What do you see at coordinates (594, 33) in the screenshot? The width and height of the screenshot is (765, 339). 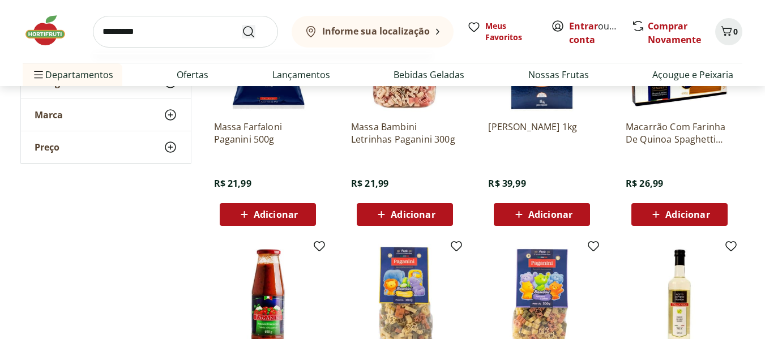 I see `span: ou` at bounding box center [594, 33].